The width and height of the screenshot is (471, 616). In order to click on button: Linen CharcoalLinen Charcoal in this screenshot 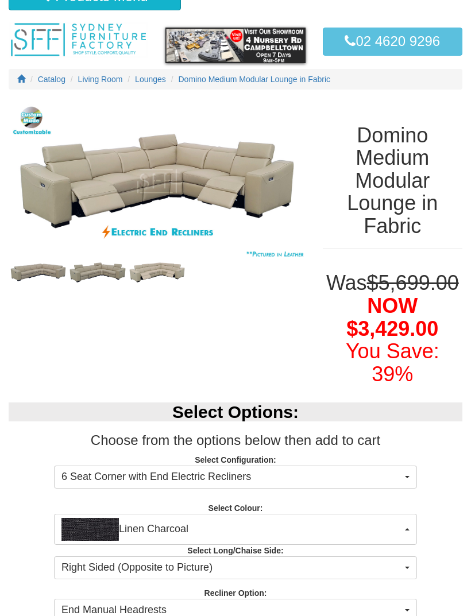, I will do `click(235, 530)`.